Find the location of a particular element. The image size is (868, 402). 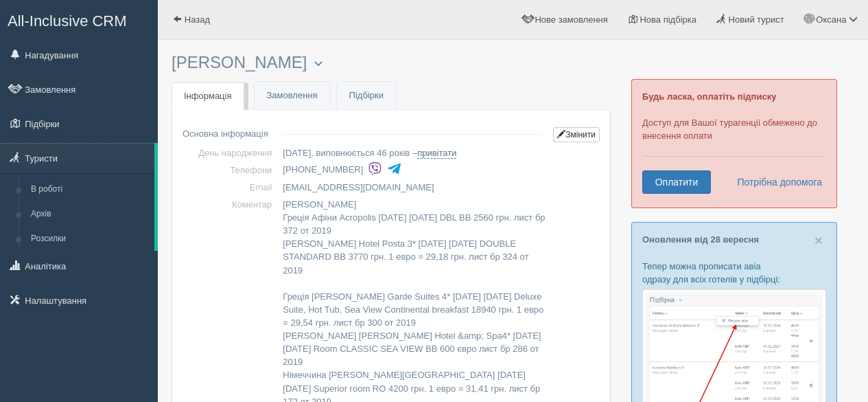

a: Потрібна допомога is located at coordinates (775, 182).